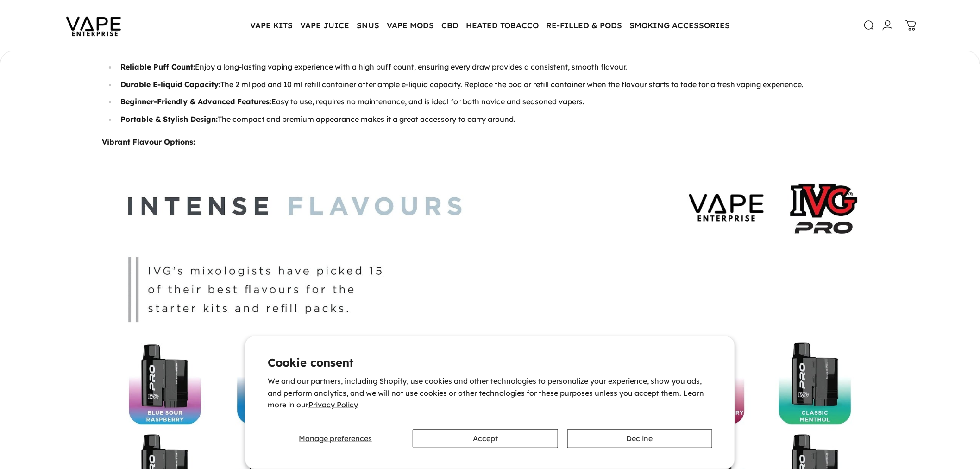  What do you see at coordinates (490, 362) in the screenshot?
I see `h2: Cookie consent` at bounding box center [490, 362].